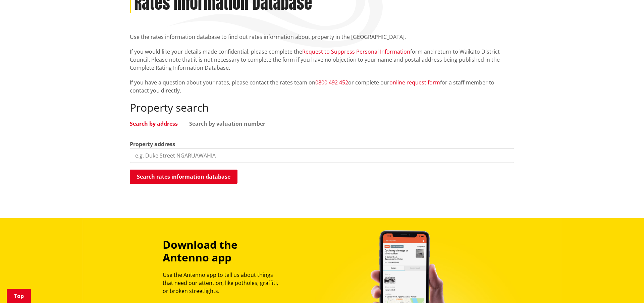 This screenshot has height=303, width=644. Describe the element at coordinates (224, 283) in the screenshot. I see `p: Use the Antenno app to tell us about things that need our attention, like potholes, graffiti, or ...` at that location.